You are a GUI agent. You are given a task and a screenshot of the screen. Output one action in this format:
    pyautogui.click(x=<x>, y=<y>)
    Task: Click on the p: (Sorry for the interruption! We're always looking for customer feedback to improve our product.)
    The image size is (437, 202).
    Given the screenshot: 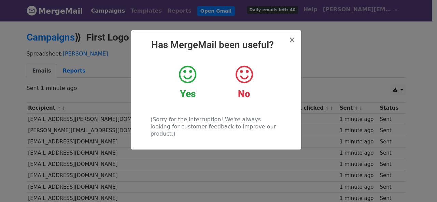 What is the action you would take?
    pyautogui.click(x=216, y=127)
    